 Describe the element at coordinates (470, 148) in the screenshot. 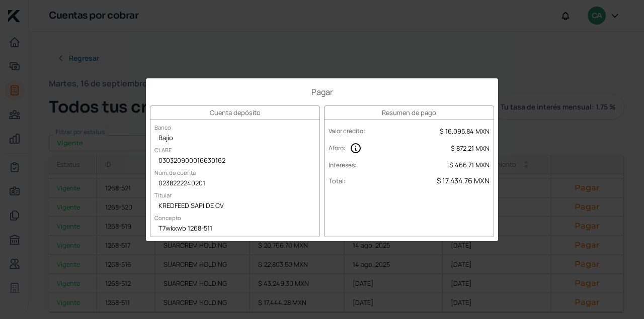

I see `span: $ 872.21 MXN` at that location.